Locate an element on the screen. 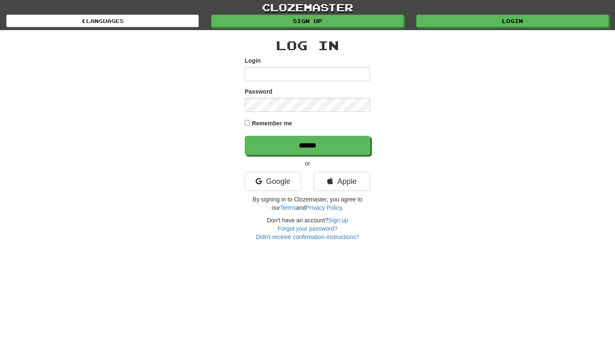  div: Don't have an account? is located at coordinates (308, 228).